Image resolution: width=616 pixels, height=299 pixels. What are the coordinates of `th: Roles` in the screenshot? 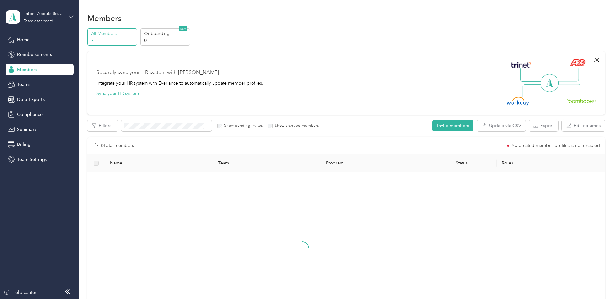 It's located at (550, 163).